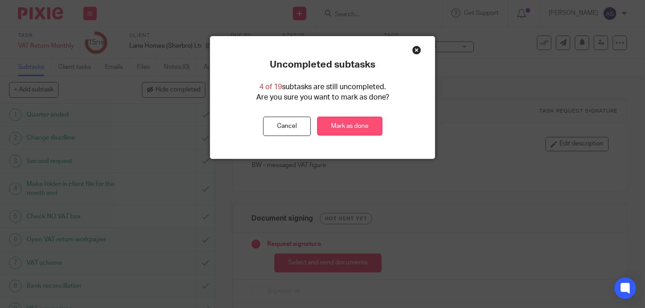 This screenshot has height=308, width=645. What do you see at coordinates (350, 126) in the screenshot?
I see `a: Mark as done` at bounding box center [350, 126].